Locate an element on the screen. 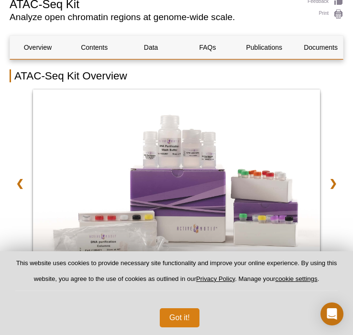  div: Open Intercom Messenger is located at coordinates (332, 314).